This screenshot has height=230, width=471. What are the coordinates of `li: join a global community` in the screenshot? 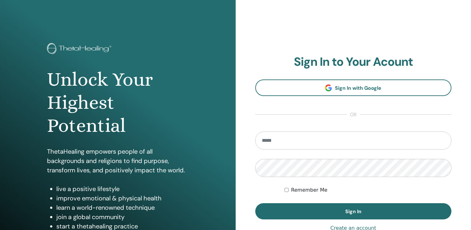 It's located at (122, 217).